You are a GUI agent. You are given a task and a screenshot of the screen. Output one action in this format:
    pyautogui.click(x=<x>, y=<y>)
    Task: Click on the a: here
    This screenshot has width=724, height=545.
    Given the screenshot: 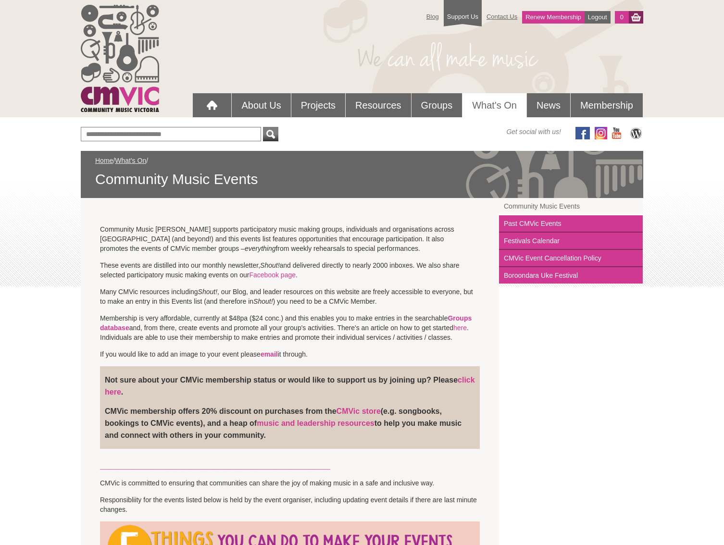 What is the action you would take?
    pyautogui.click(x=460, y=328)
    